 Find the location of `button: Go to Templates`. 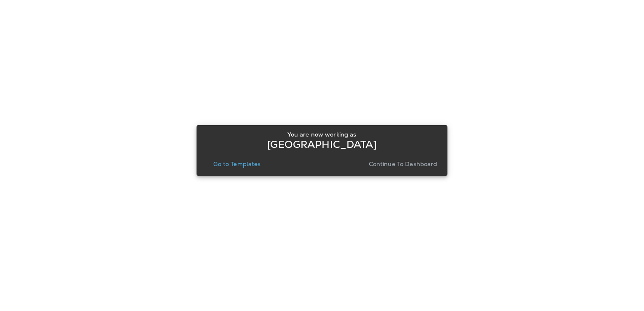

button: Go to Templates is located at coordinates (237, 164).